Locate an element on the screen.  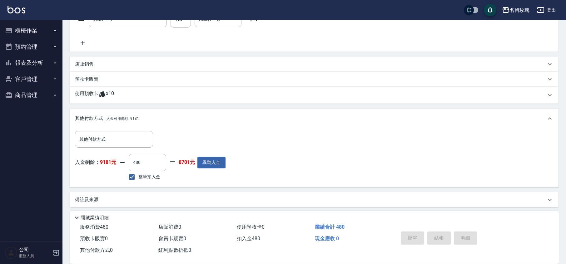
span: 店販消費 0 is located at coordinates (170, 227).